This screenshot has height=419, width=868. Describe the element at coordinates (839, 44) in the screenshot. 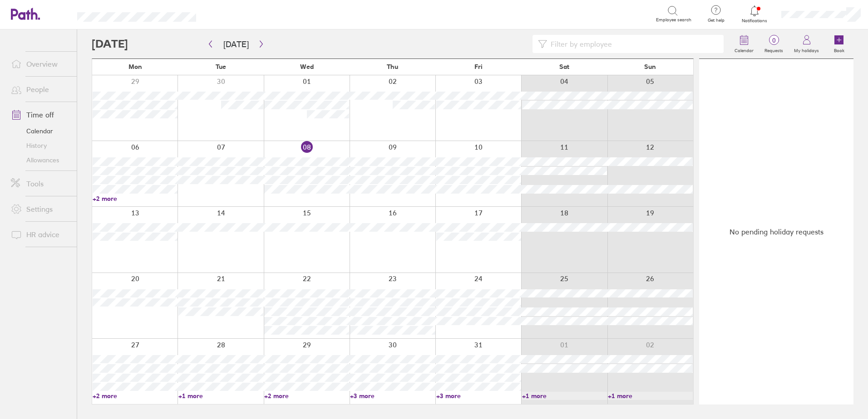

I see `a: Book` at that location.